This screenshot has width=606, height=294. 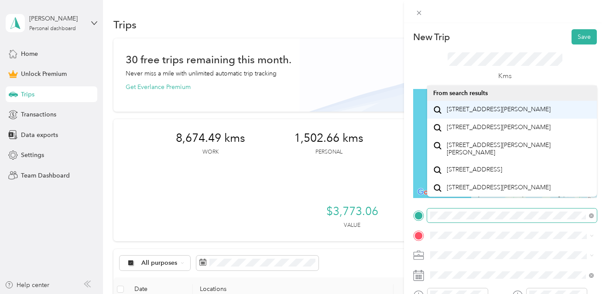 What do you see at coordinates (431, 37) in the screenshot?
I see `p: New Trip` at bounding box center [431, 37].